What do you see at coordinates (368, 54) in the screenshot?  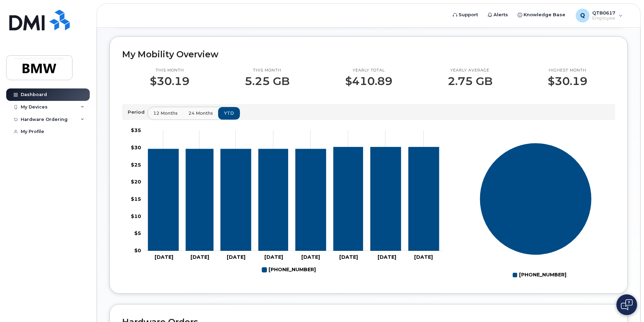 I see `h2: My Mobility Overview` at bounding box center [368, 54].